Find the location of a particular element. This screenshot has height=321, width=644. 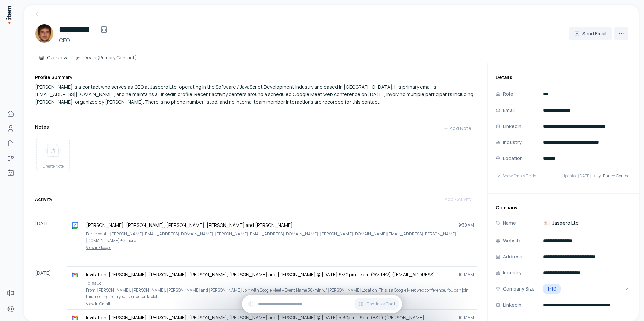

h3: Company is located at coordinates (564, 208).